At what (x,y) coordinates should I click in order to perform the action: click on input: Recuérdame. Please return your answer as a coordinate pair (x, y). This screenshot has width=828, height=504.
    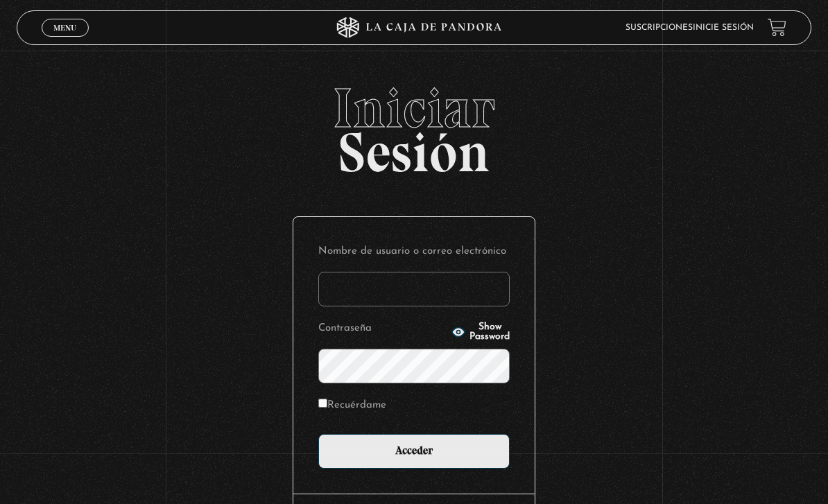
    Looking at the image, I should click on (322, 403).